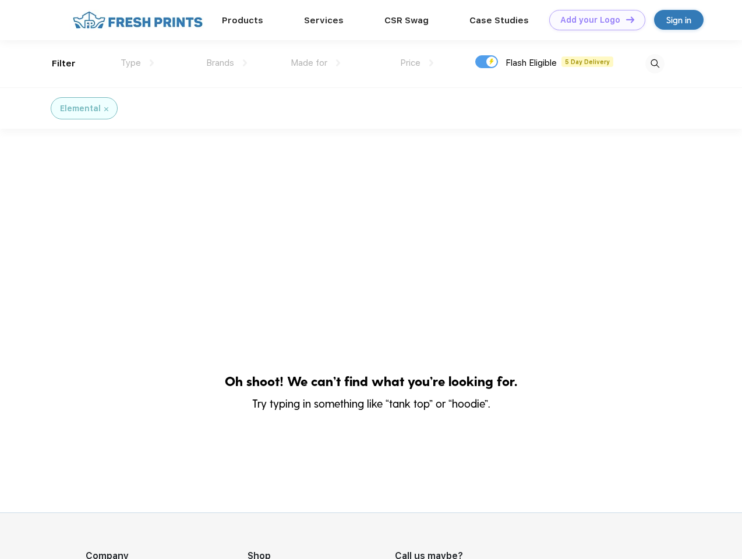 This screenshot has height=559, width=742. I want to click on a: Services, so click(324, 20).